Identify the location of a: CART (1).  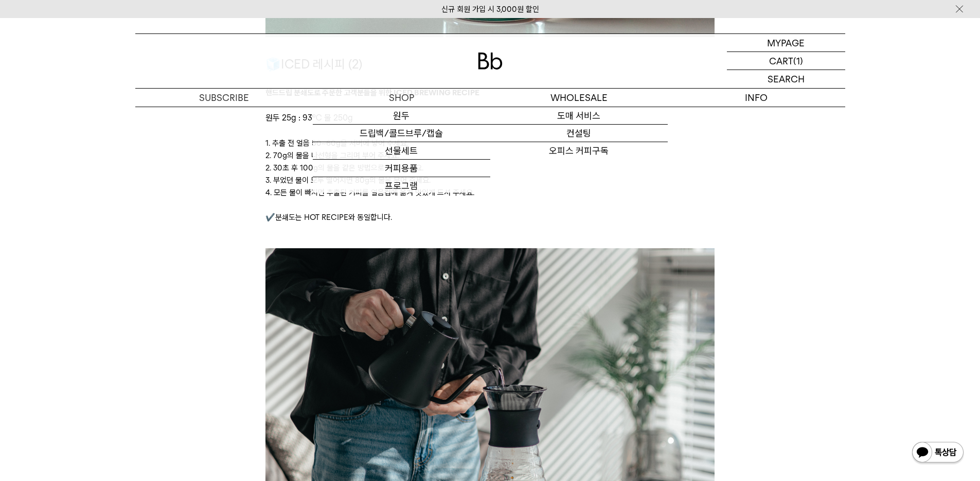
(786, 61).